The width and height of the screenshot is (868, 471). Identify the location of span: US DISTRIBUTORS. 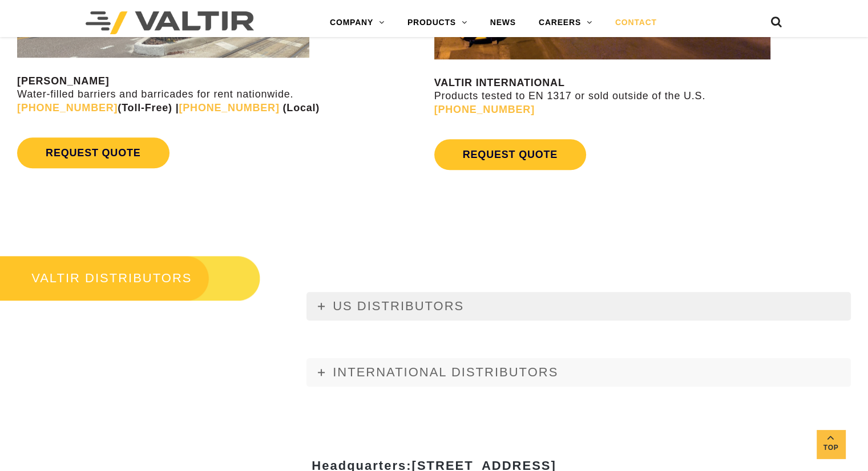
(398, 306).